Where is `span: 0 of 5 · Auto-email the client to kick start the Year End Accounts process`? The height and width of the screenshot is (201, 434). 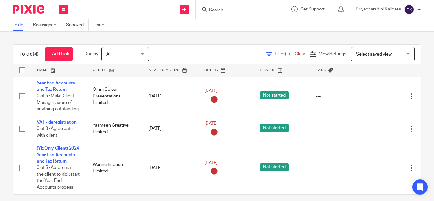 span: 0 of 5 · Auto-email the client to kick start the Year End Accounts process is located at coordinates (58, 178).